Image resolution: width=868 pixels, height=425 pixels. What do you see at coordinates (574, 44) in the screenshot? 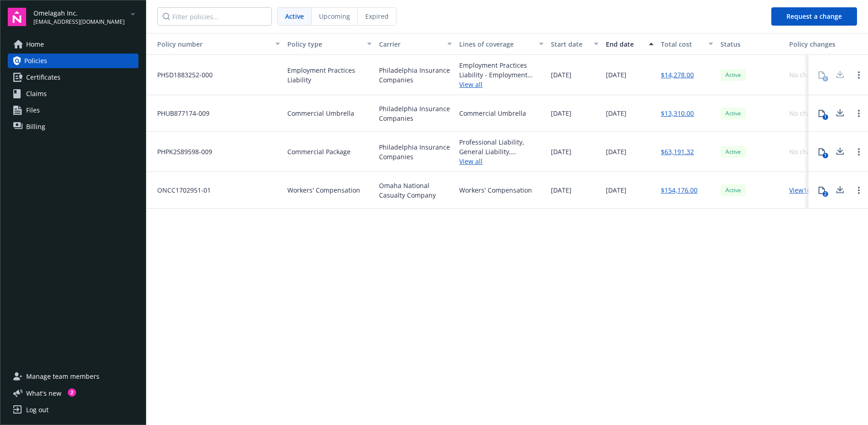
I see `button: Start date` at bounding box center [574, 44].